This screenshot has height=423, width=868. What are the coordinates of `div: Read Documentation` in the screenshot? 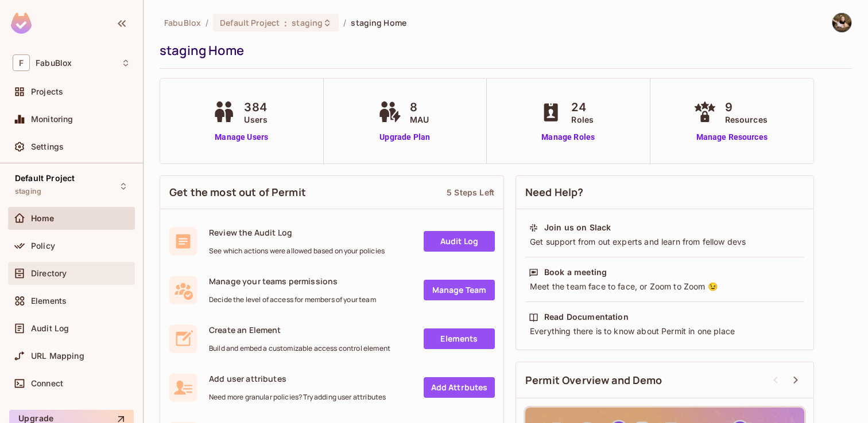 It's located at (586, 317).